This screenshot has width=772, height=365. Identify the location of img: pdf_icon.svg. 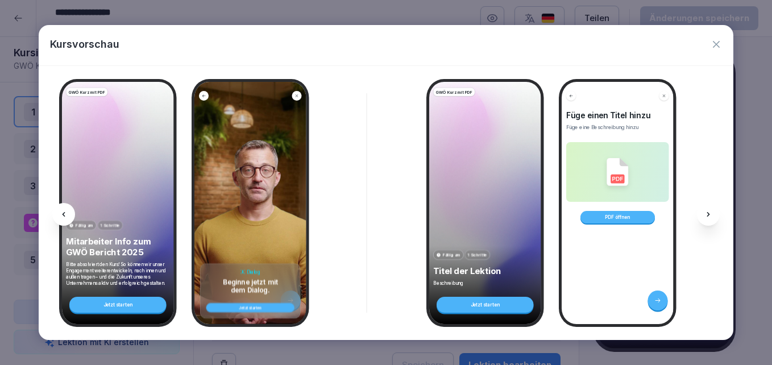
(617, 172).